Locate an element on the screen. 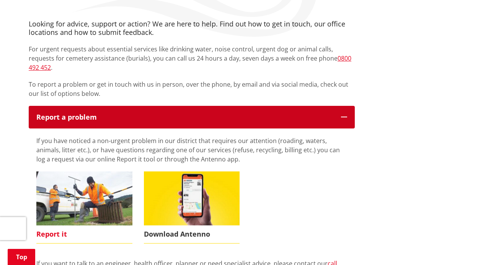  a: Download Antenno is located at coordinates (192, 207).